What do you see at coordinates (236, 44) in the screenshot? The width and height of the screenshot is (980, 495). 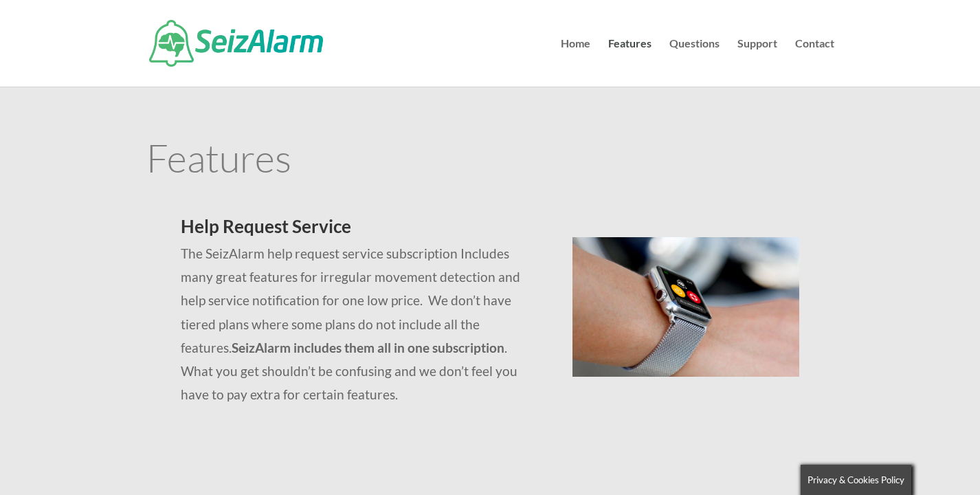 I see `img: SeizAlarm` at bounding box center [236, 44].